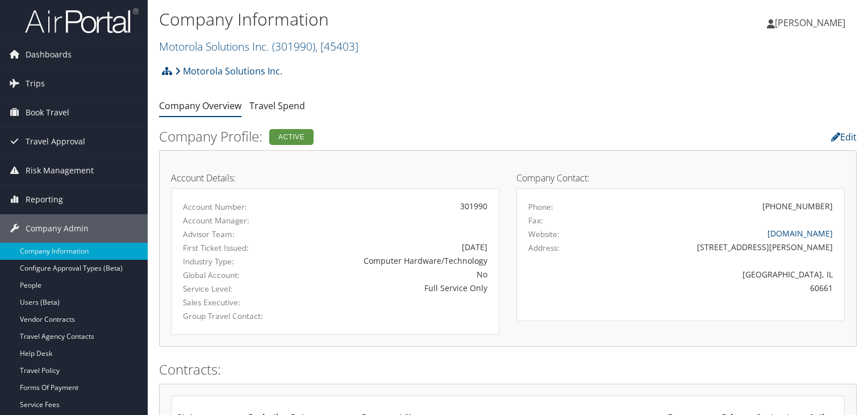 The height and width of the screenshot is (415, 868). Describe the element at coordinates (544, 248) in the screenshot. I see `label: Address:` at that location.